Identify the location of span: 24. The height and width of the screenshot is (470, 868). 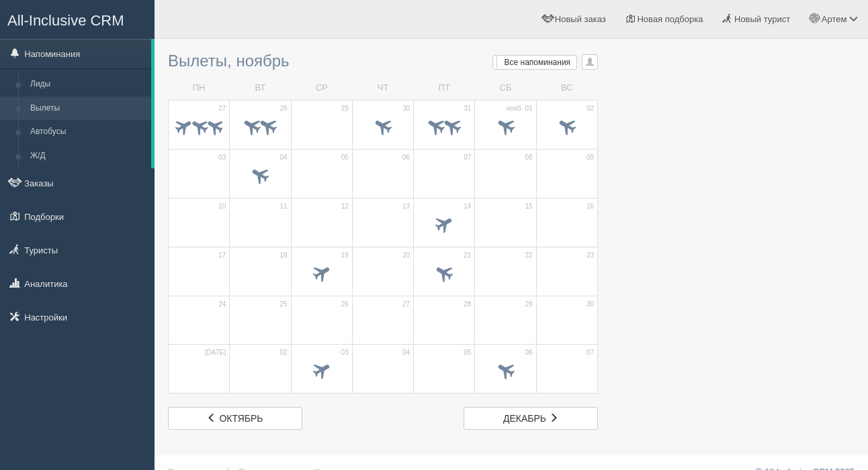
(222, 305).